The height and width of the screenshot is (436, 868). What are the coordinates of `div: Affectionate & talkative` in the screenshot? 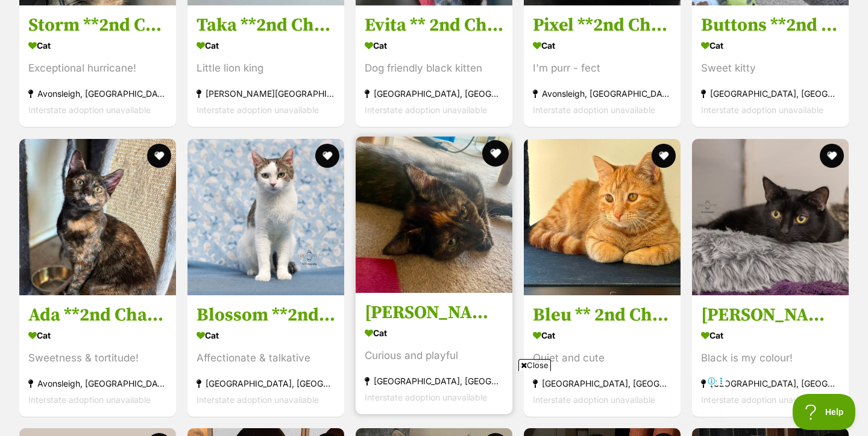 It's located at (265, 358).